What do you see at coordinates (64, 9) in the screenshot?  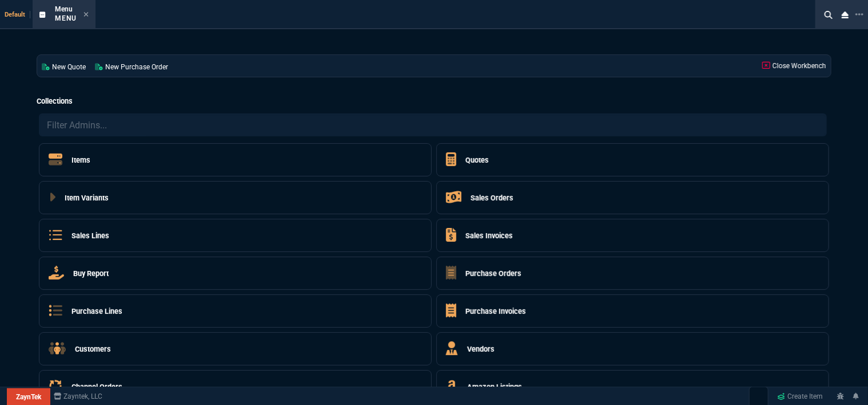 I see `span: Menu` at bounding box center [64, 9].